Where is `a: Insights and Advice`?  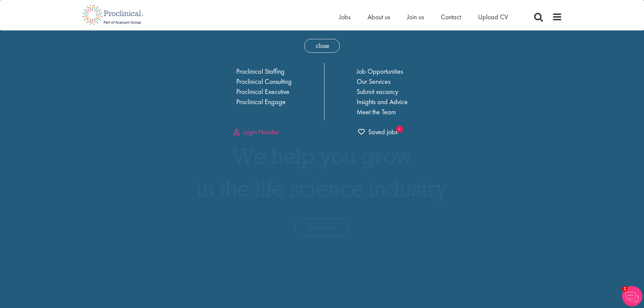 a: Insights and Advice is located at coordinates (382, 102).